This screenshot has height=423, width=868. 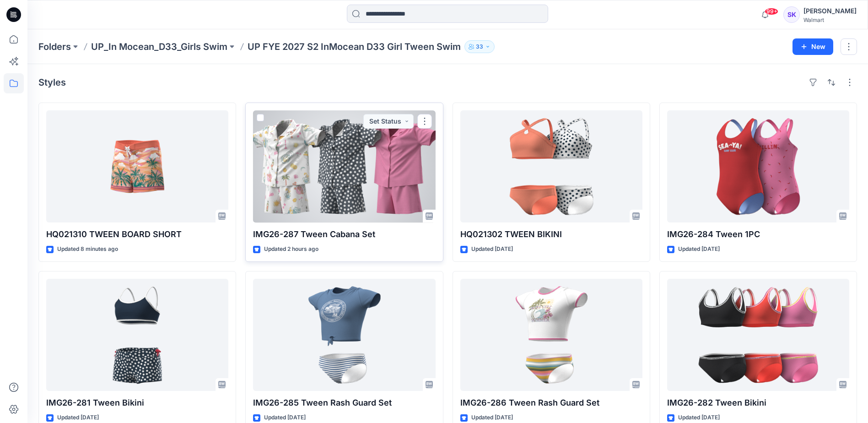 What do you see at coordinates (552, 166) in the screenshot?
I see `a: HQ021302 TWEEN BIKINI` at bounding box center [552, 166].